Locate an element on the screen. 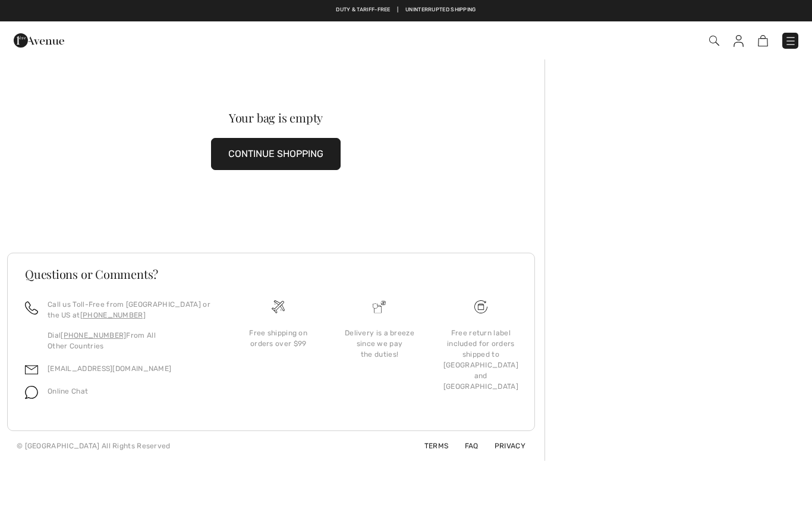 Image resolution: width=812 pixels, height=525 pixels. a: Privacy is located at coordinates (503, 446).